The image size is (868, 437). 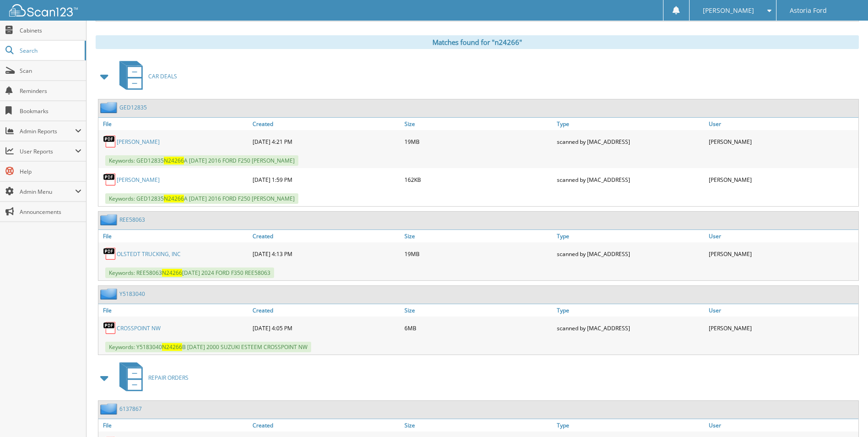 I want to click on span: Admin Reports, so click(x=47, y=131).